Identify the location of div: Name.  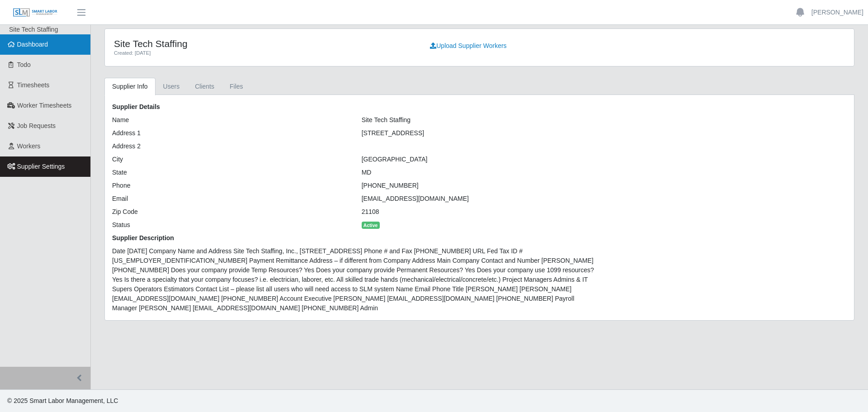
(230, 120).